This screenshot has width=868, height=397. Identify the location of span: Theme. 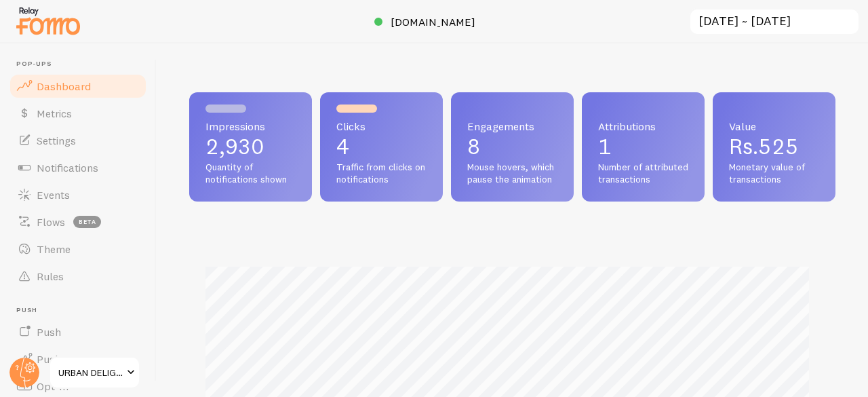
(54, 249).